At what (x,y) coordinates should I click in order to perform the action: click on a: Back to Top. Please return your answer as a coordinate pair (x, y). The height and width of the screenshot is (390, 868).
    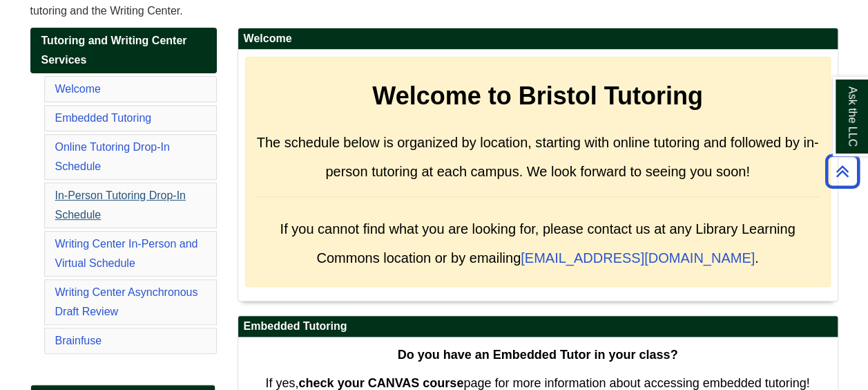
    Looking at the image, I should click on (843, 171).